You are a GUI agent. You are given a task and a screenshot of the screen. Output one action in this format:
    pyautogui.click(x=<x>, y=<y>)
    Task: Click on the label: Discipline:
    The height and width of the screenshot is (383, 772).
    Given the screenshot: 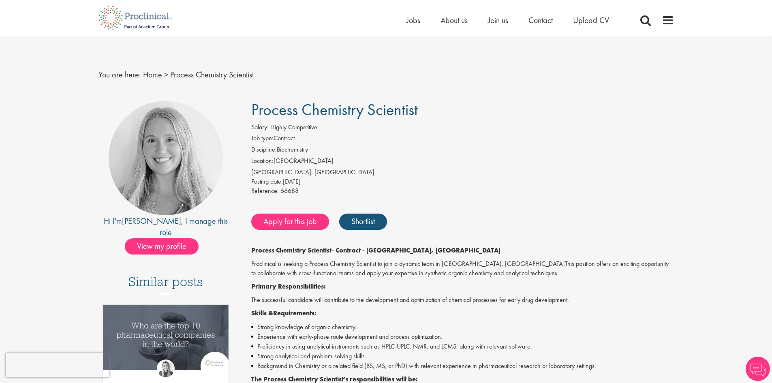 What is the action you would take?
    pyautogui.click(x=264, y=150)
    